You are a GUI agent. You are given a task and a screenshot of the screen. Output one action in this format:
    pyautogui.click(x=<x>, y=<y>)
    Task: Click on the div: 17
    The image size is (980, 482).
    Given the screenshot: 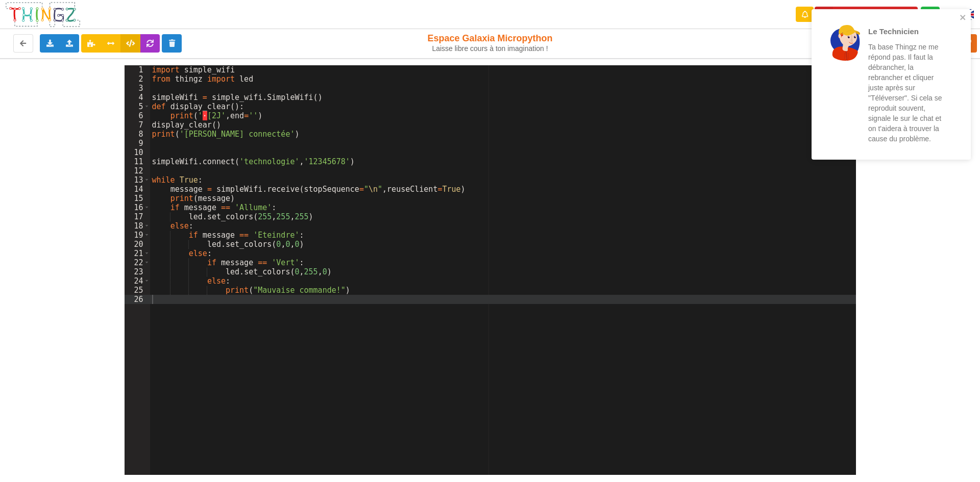 What is the action you would take?
    pyautogui.click(x=137, y=216)
    